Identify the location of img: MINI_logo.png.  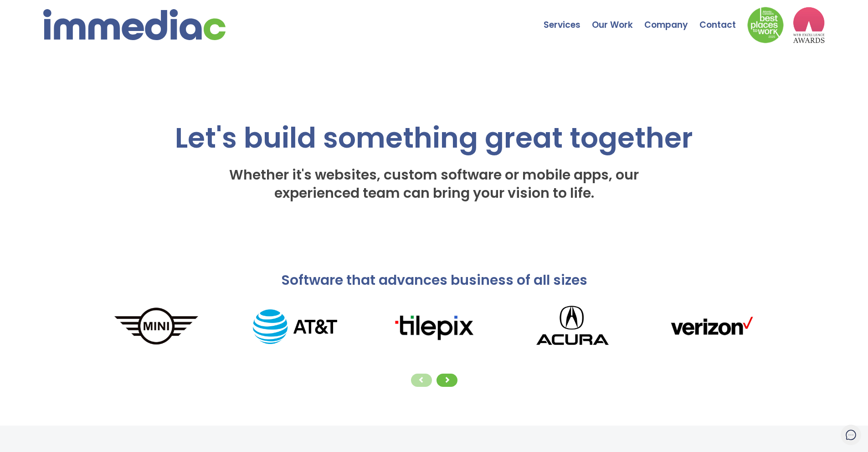
(156, 327).